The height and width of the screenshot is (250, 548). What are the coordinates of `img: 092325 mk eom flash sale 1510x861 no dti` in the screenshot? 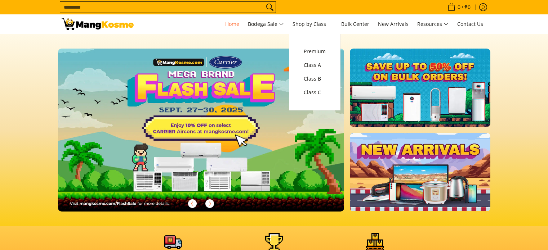 It's located at (201, 130).